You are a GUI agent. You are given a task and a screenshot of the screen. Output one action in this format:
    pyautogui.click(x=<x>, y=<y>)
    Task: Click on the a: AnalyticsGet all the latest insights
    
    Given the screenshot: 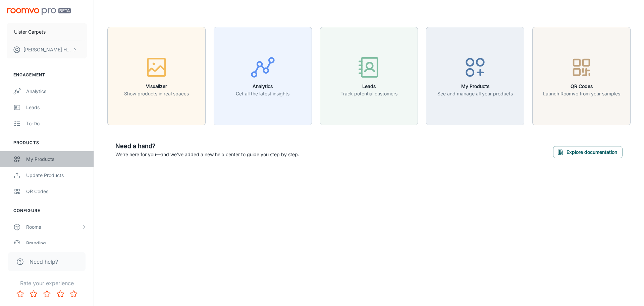 What is the action you would take?
    pyautogui.click(x=263, y=76)
    